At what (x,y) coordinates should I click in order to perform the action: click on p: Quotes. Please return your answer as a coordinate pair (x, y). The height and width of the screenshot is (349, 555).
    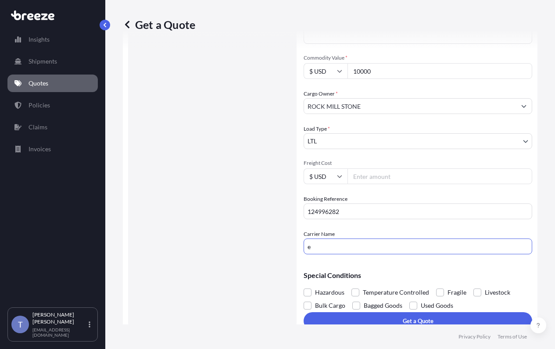
    Looking at the image, I should click on (38, 83).